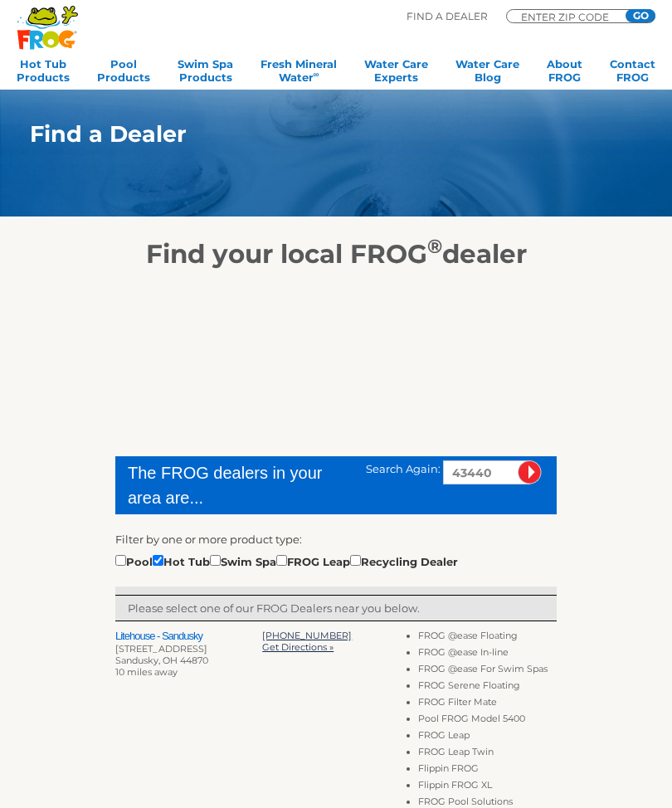  Describe the element at coordinates (209, 539) in the screenshot. I see `label: Filter by one or more product type:` at that location.